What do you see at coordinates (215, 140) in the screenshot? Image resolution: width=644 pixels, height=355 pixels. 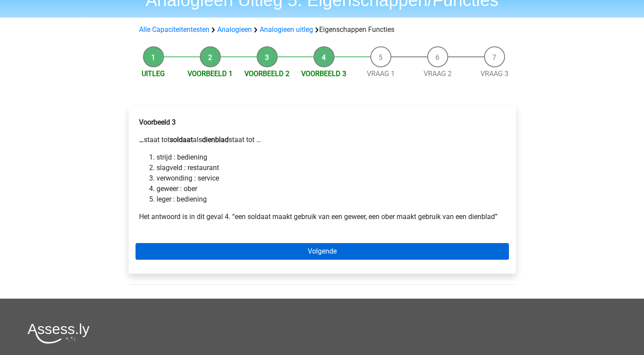 I see `b: dienblad` at bounding box center [215, 140].